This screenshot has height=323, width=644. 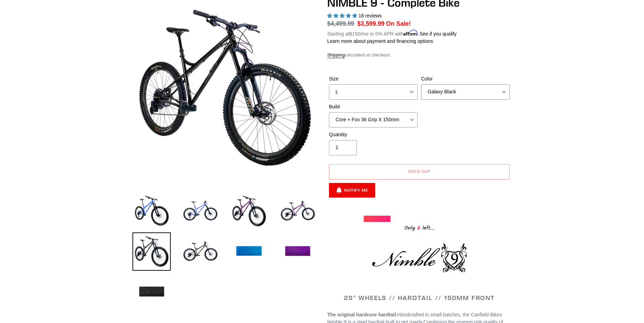 I want to click on a: Learn more about payment and financing options, so click(x=380, y=41).